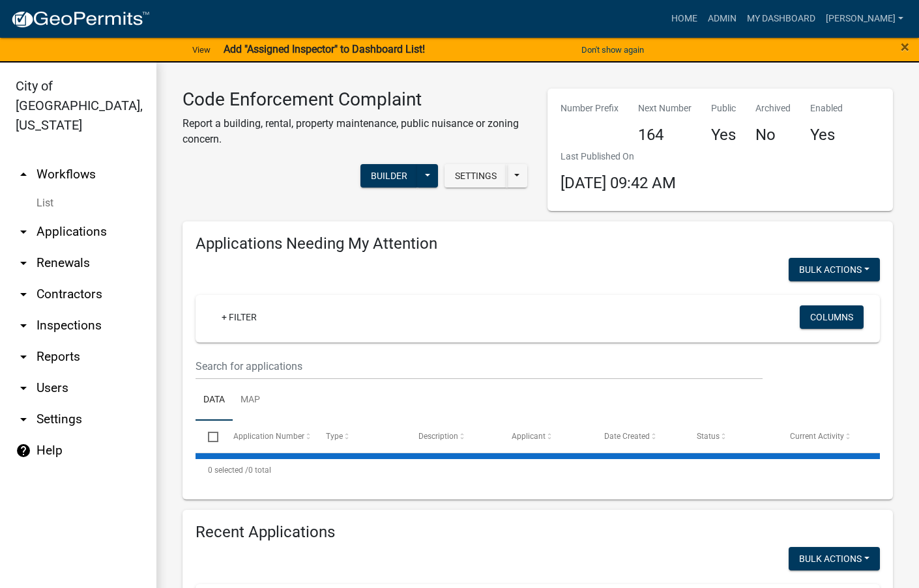 The width and height of the screenshot is (919, 588). I want to click on button: Close, so click(904, 47).